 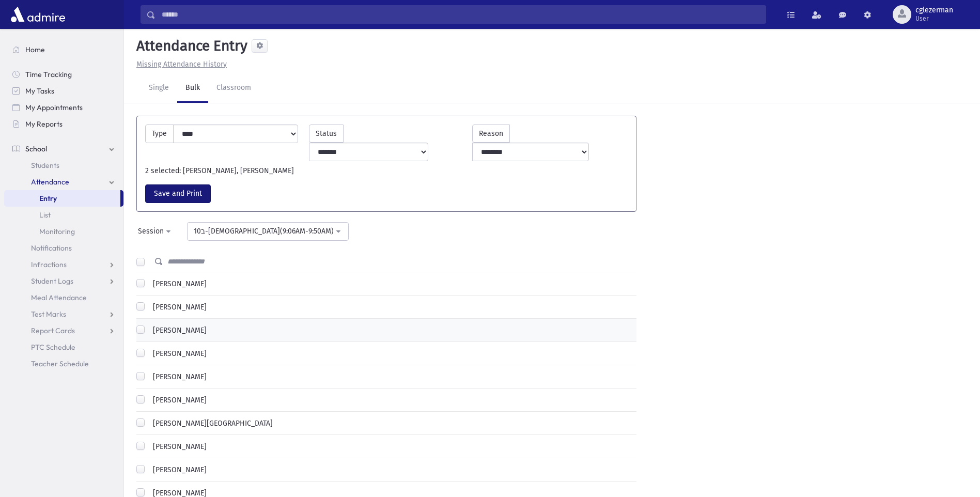 I want to click on a: My Tasks, so click(x=64, y=91).